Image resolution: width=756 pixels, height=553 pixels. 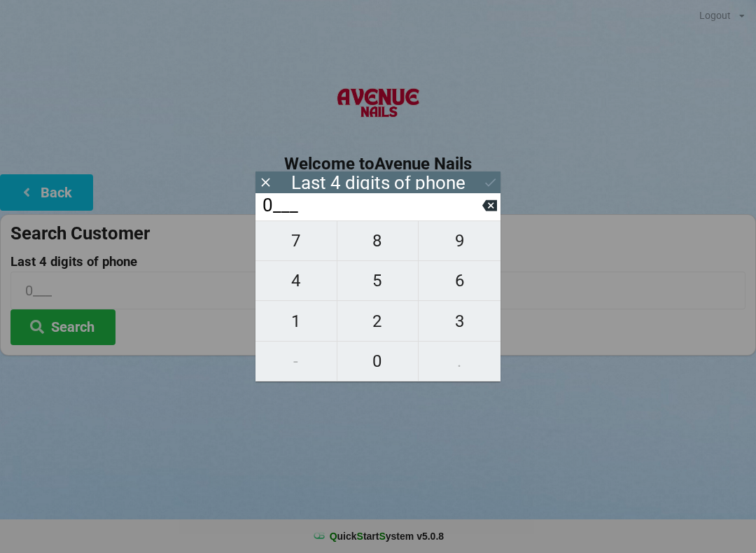 What do you see at coordinates (378, 241) in the screenshot?
I see `button: 8` at bounding box center [378, 241].